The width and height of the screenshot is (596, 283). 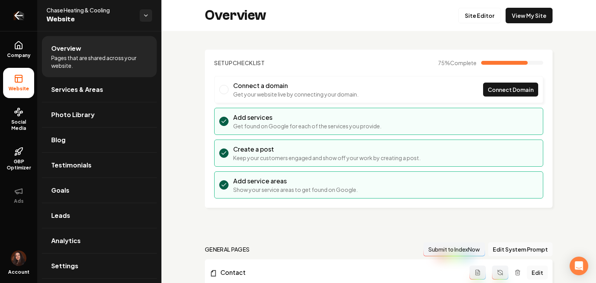 I want to click on button: Open user button, so click(x=19, y=258).